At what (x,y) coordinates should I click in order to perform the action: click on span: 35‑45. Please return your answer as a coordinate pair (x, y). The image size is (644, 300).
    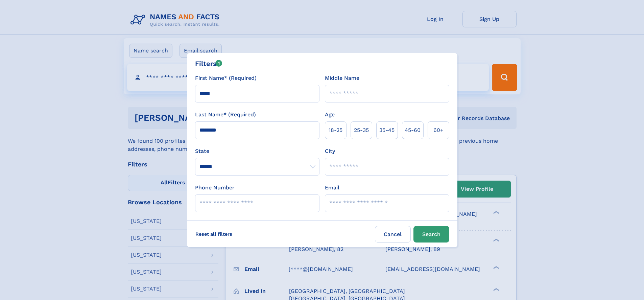
    Looking at the image, I should click on (387, 130).